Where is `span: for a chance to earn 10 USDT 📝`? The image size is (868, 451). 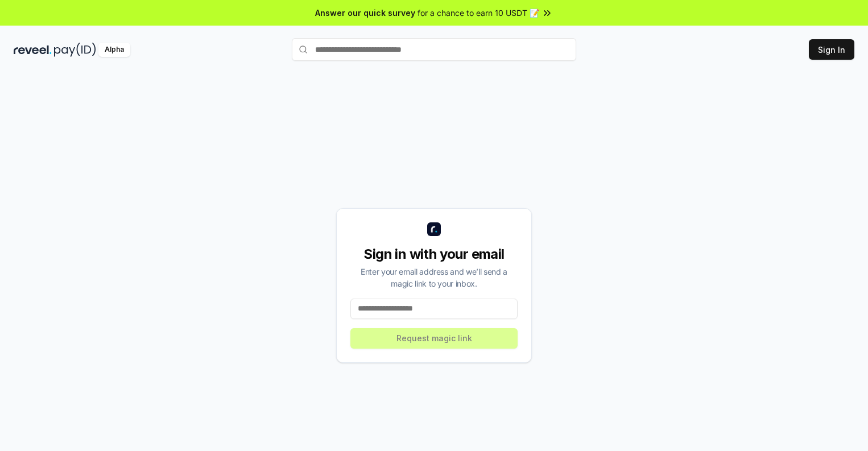 span: for a chance to earn 10 USDT 📝 is located at coordinates (478, 13).